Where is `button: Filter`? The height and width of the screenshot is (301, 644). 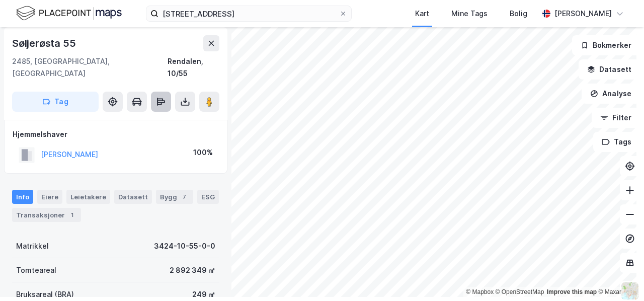
button: Filter is located at coordinates (615, 118).